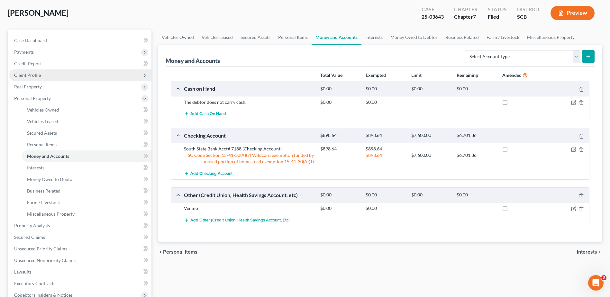 This screenshot has height=297, width=610. I want to click on a: Credit Report, so click(80, 64).